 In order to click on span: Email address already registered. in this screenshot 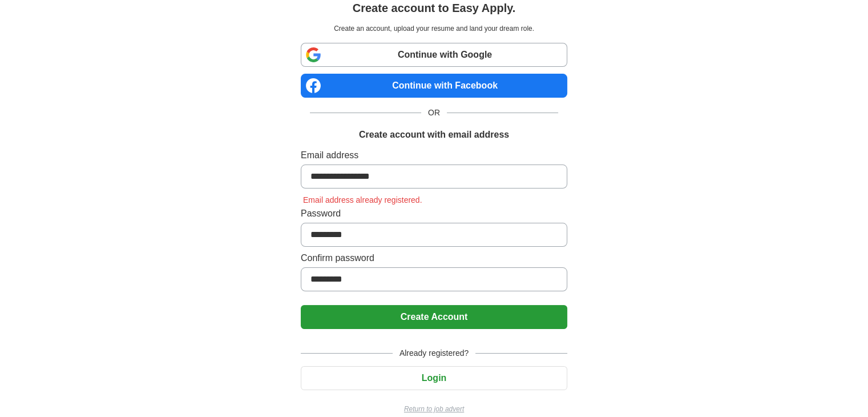, I will do `click(362, 200)`.